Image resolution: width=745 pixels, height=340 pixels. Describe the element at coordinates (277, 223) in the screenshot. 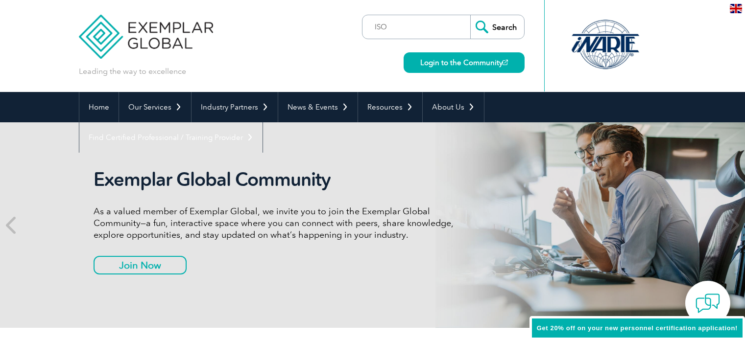

I see `p: As a valued member of Exemplar Global, we invite you to join the Exemplar Global Community—a fun,...` at that location.